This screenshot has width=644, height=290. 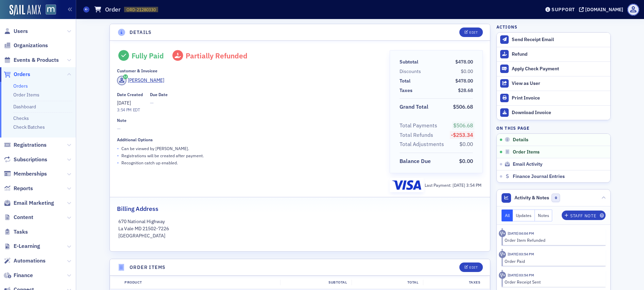 I want to click on button: Updates, so click(x=524, y=215).